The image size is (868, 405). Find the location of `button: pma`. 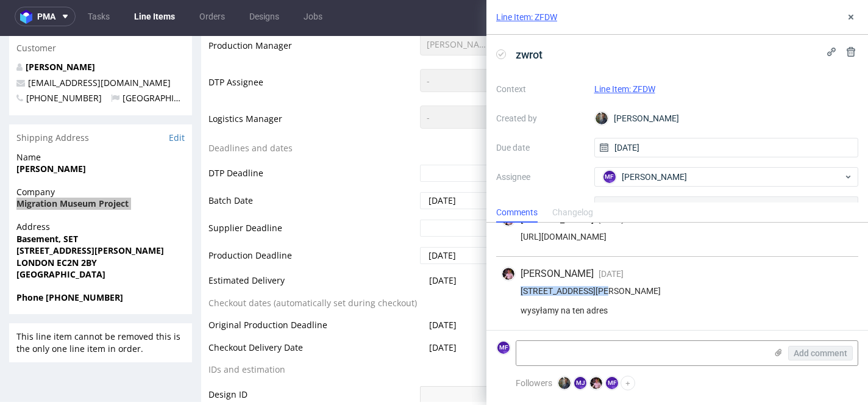

button: pma is located at coordinates (45, 17).